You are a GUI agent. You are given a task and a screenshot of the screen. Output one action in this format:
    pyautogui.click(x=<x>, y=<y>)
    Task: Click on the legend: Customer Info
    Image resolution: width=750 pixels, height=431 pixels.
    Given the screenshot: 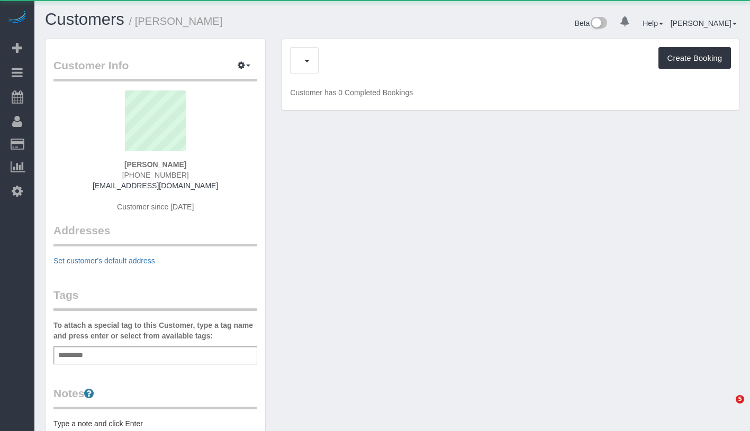 What is the action you would take?
    pyautogui.click(x=155, y=69)
    